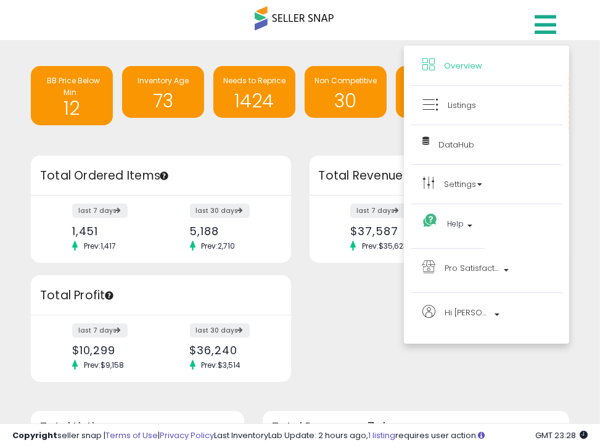 The image size is (600, 448). I want to click on a: Selling @ Max 1, so click(437, 92).